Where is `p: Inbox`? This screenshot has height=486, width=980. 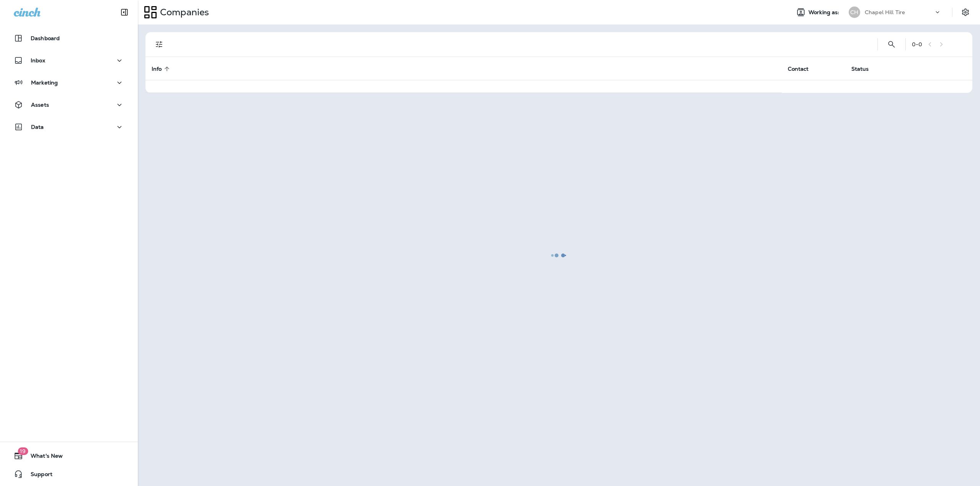
p: Inbox is located at coordinates (38, 60).